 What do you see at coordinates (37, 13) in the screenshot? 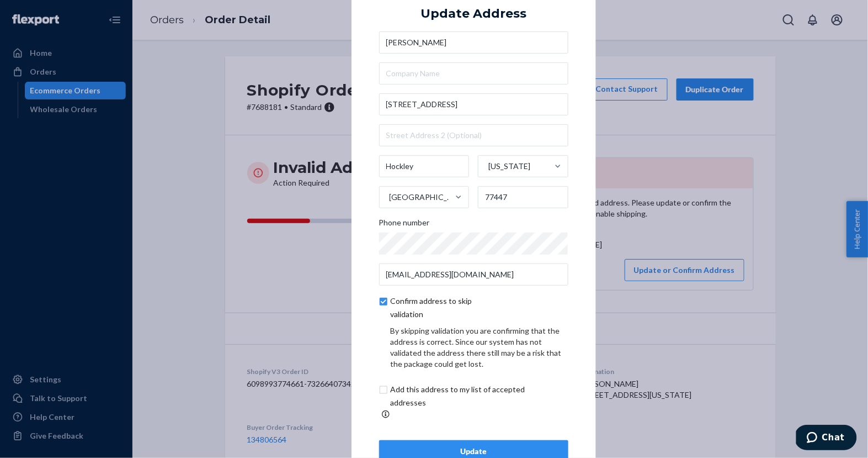
I see `span: Chat` at bounding box center [37, 13].